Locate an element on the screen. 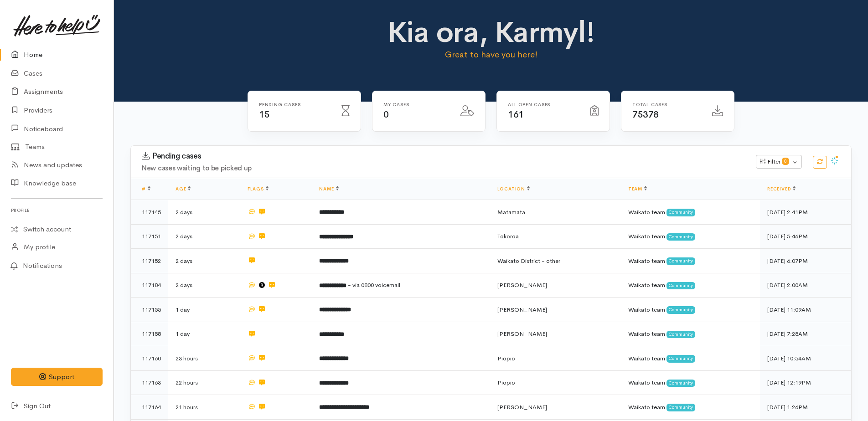 This screenshot has width=868, height=421. td: 117163 is located at coordinates (150, 383).